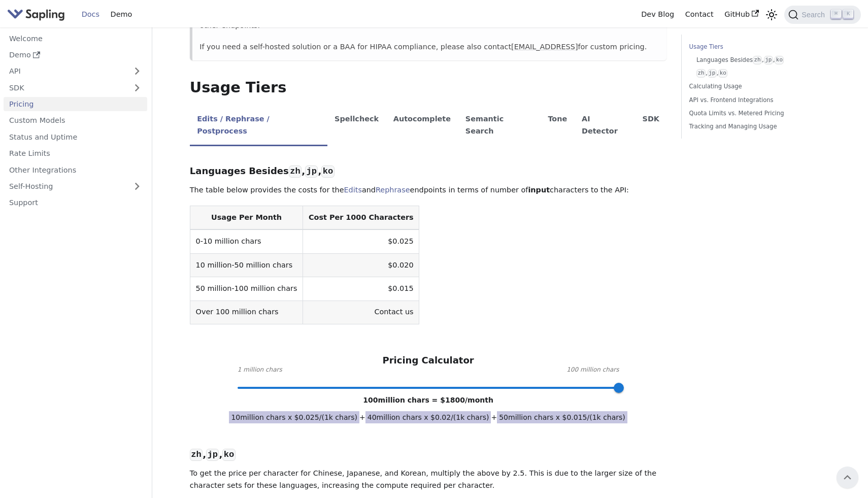 The image size is (868, 498). I want to click on td: $0.015, so click(361, 289).